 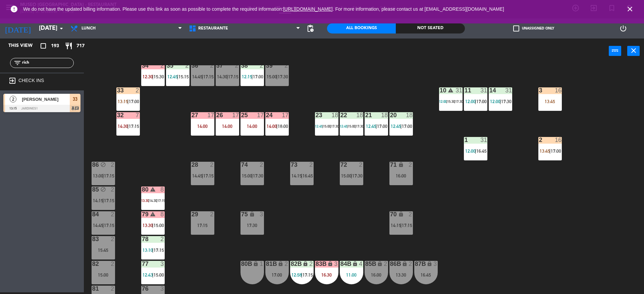 What do you see at coordinates (92, 289) in the screenshot?
I see `div: 81` at bounding box center [92, 289].